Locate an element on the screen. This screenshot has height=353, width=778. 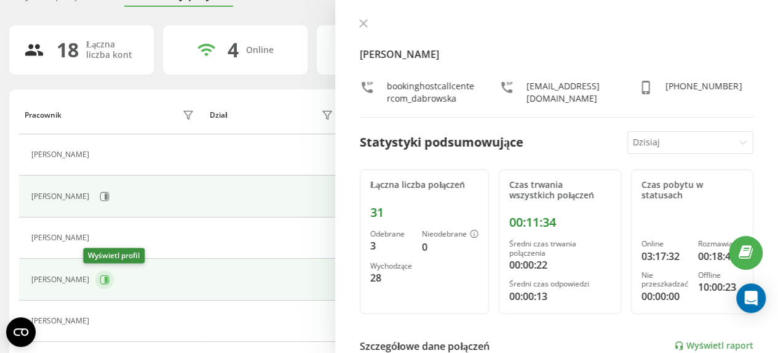
div: 00:00:13 is located at coordinates (560, 296).